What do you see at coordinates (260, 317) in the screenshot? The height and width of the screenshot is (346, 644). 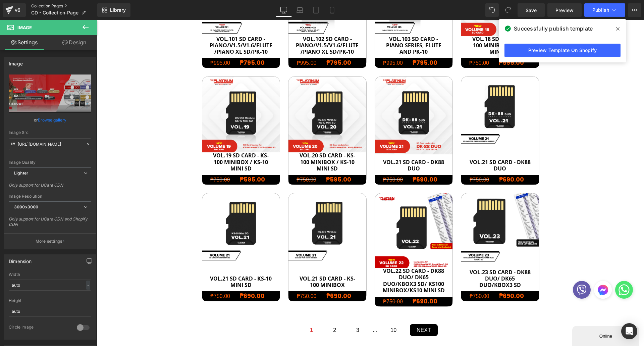 I see `span: 3` at bounding box center [260, 317].